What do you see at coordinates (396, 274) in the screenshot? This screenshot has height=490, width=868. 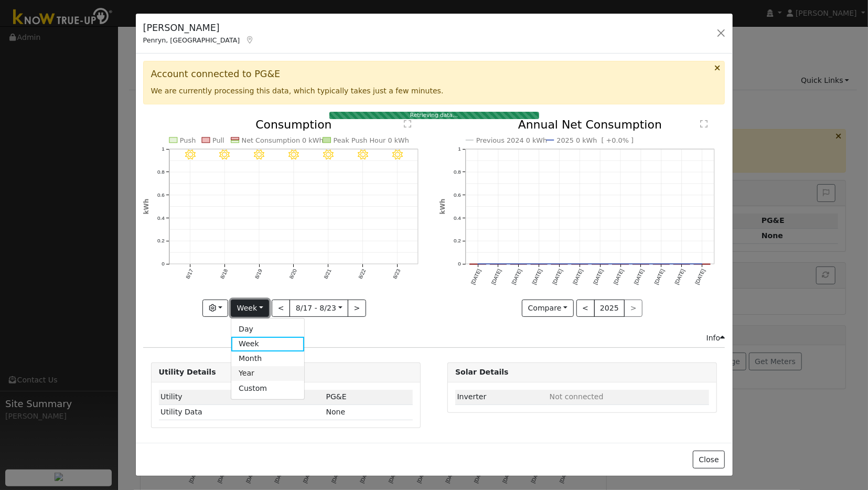 I see `text: 8/23` at bounding box center [396, 274].